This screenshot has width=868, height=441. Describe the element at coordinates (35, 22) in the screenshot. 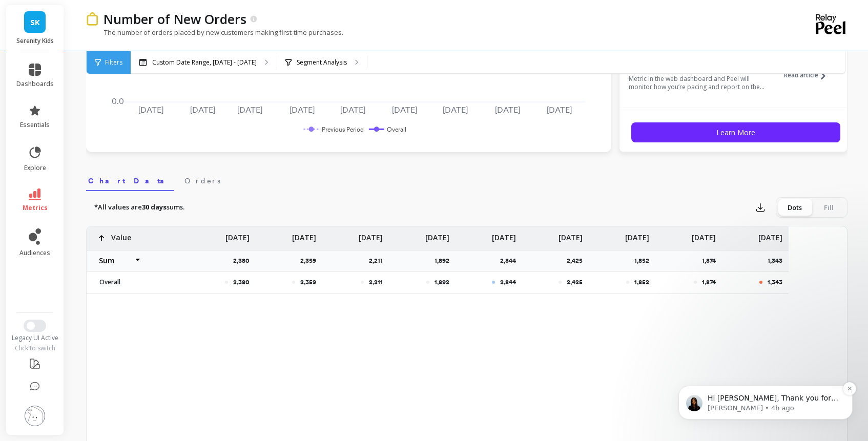

I see `span: SK` at that location.